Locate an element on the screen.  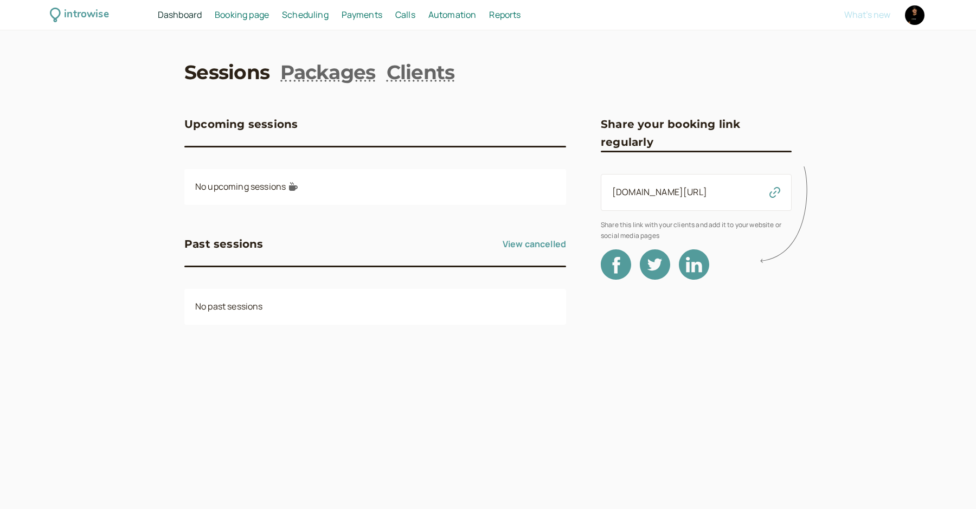
span: Share this link with your clients and add it to your website or social media pages is located at coordinates (696, 230).